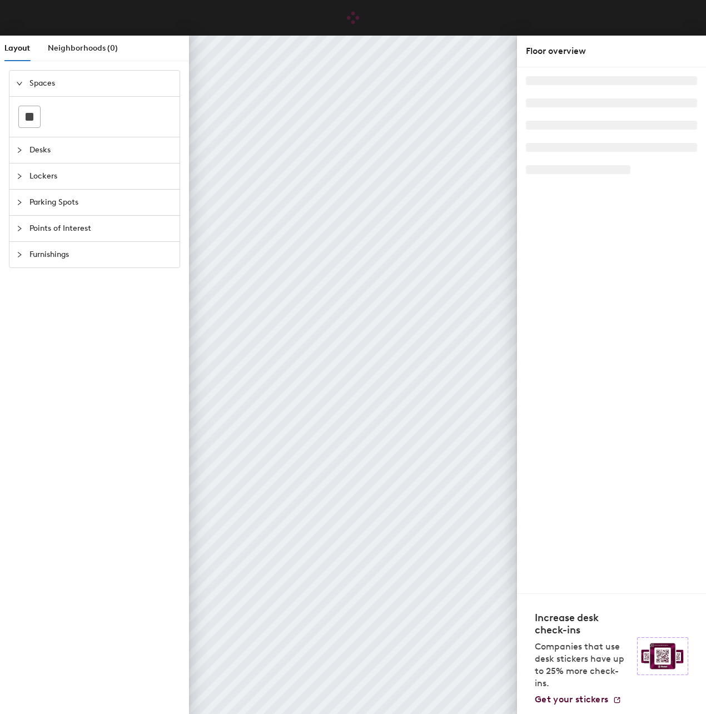 Image resolution: width=706 pixels, height=714 pixels. Describe the element at coordinates (19, 83) in the screenshot. I see `span: expanded` at that location.